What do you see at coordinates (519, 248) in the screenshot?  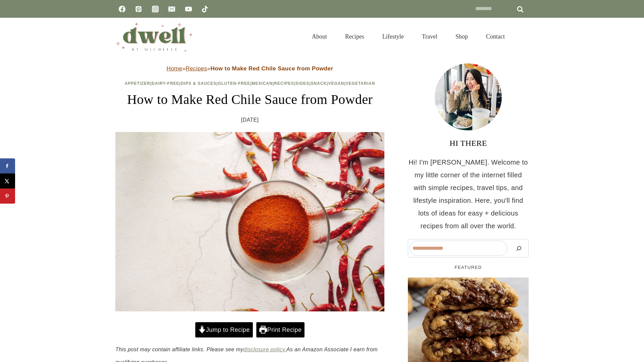 I see `button: Search` at bounding box center [519, 248].